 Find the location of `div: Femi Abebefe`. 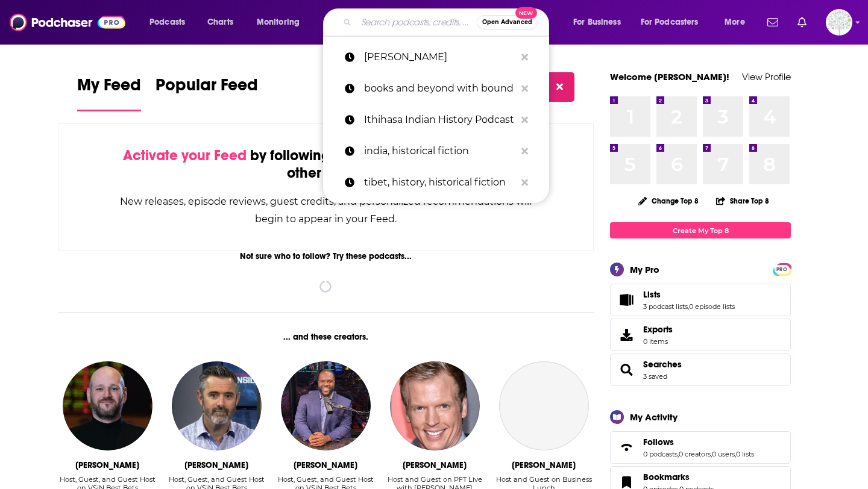

div: Femi Abebefe is located at coordinates (325, 465).